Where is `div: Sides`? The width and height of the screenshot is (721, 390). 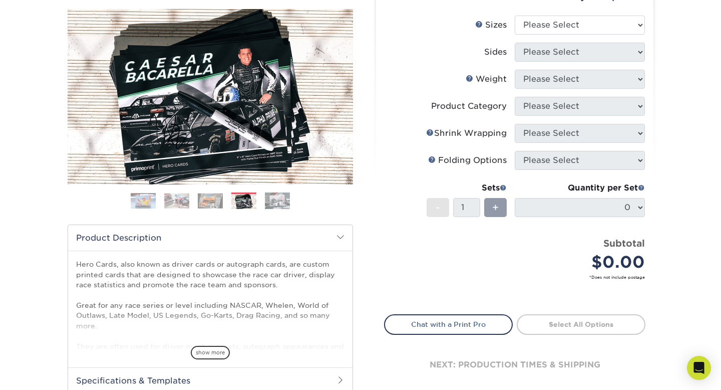
div: Sides is located at coordinates (495, 52).